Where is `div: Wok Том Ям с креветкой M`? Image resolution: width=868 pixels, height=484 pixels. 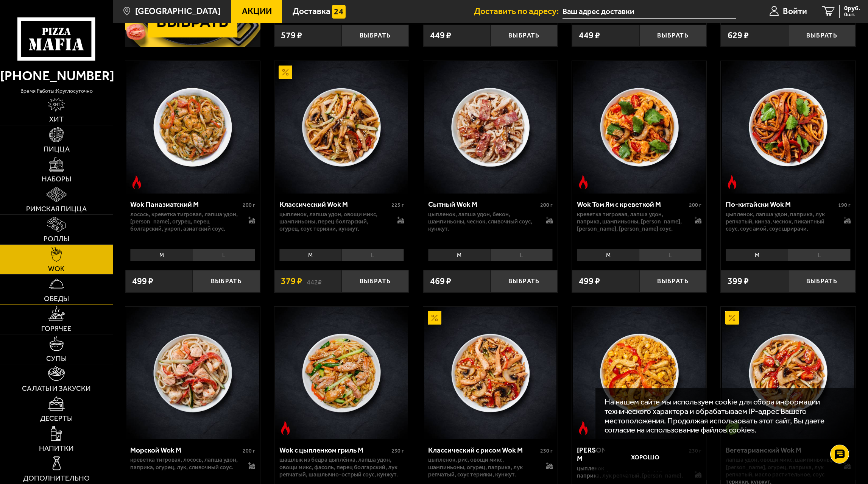
div: Wok Том Ям с креветкой M is located at coordinates (632, 204).